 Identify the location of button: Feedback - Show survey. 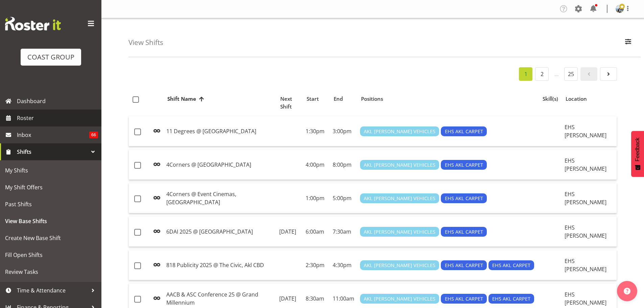
(638, 154).